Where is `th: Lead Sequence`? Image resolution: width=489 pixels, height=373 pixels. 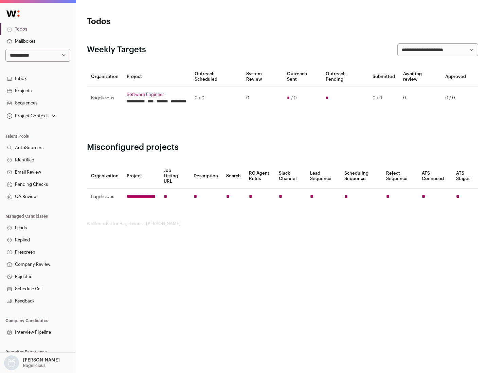
th: Lead Sequence is located at coordinates (323, 176).